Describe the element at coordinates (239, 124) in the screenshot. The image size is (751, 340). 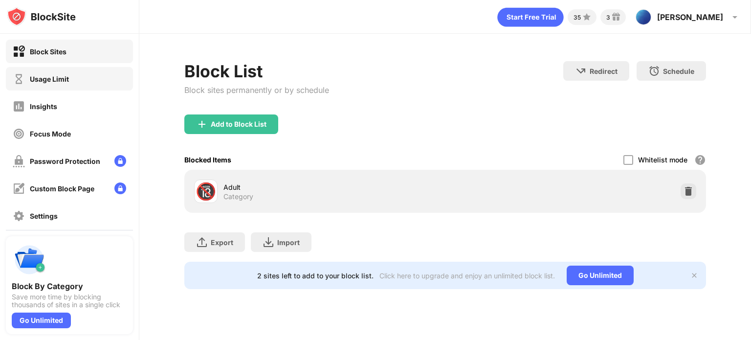
I see `div: Add to Block List` at that location.